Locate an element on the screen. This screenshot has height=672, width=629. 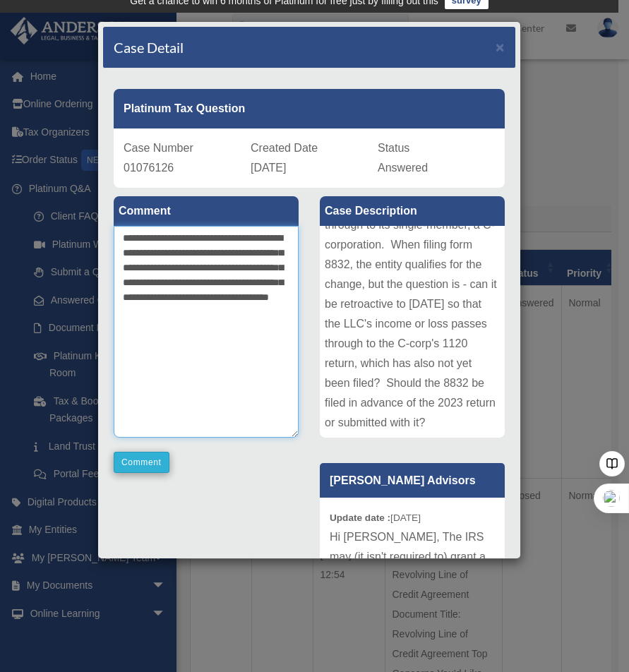
label: Comment is located at coordinates (206, 211).